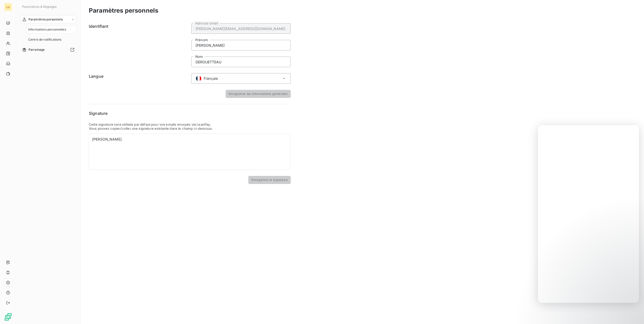 The height and width of the screenshot is (324, 644). Describe the element at coordinates (47, 30) in the screenshot. I see `span: Informations personnelles` at that location.